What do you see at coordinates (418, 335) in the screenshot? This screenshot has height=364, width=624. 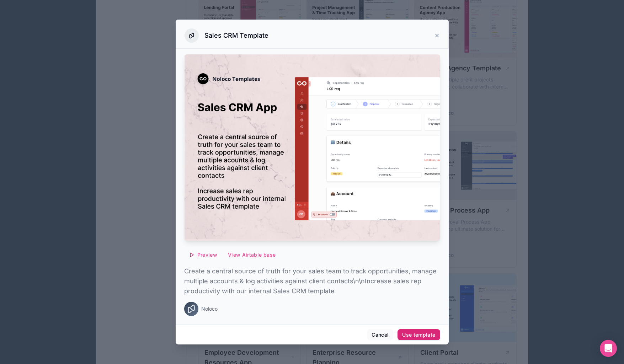 I see `div: Use template` at bounding box center [418, 335].